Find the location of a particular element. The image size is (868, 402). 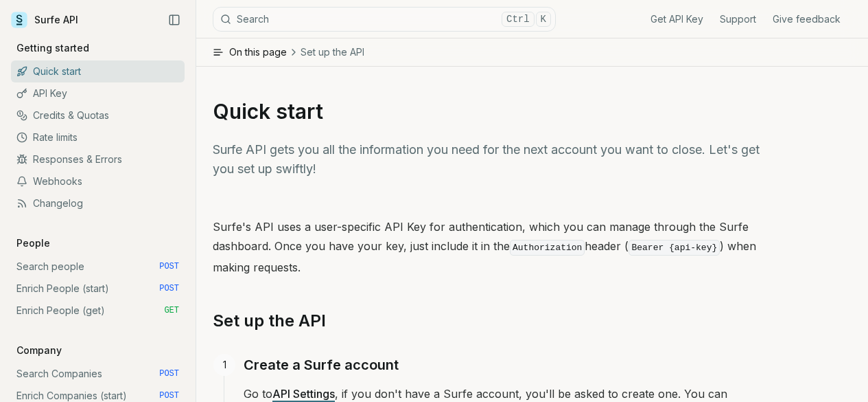

button: SearchCtrlK is located at coordinates (385, 19).